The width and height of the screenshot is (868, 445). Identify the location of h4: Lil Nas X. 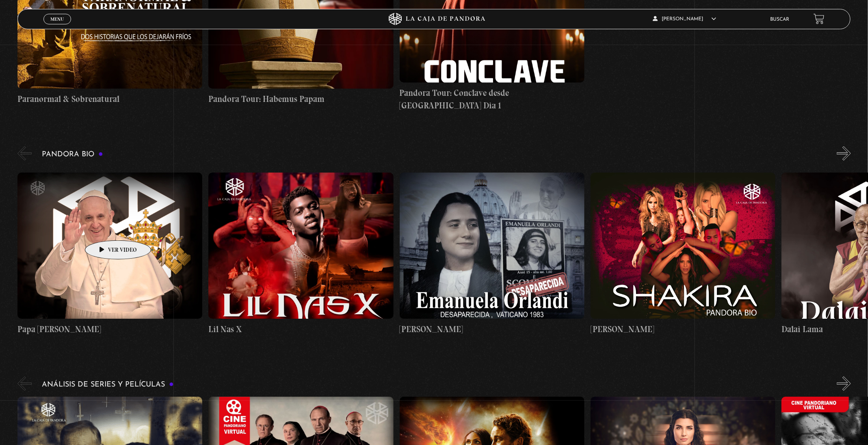
(301, 329).